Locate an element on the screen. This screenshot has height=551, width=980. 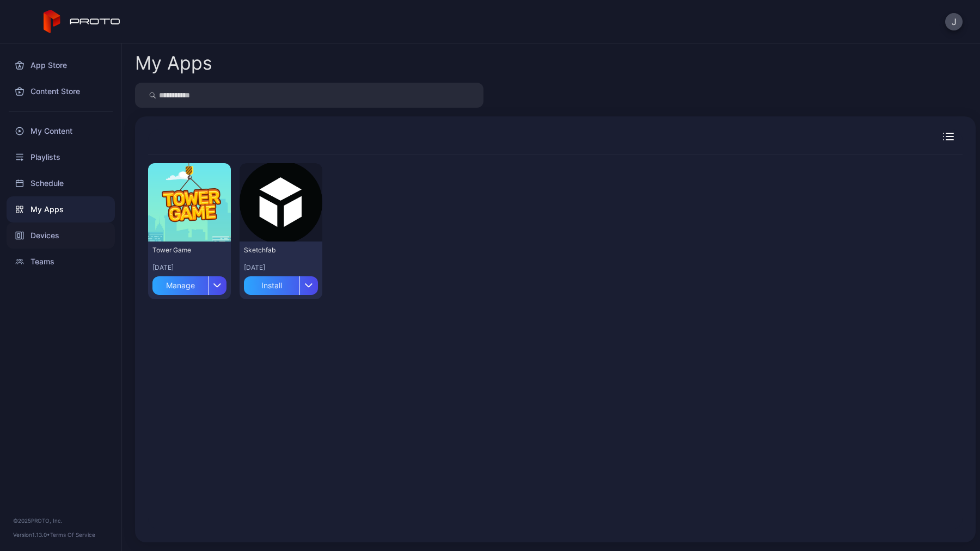
div: Devices is located at coordinates (60, 236).